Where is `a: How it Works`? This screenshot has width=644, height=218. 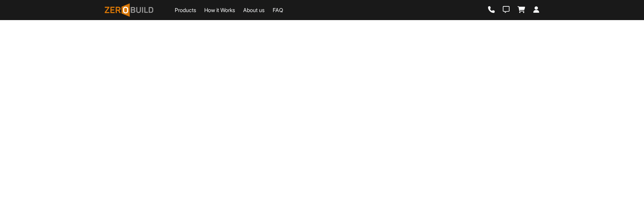 a: How it Works is located at coordinates (220, 10).